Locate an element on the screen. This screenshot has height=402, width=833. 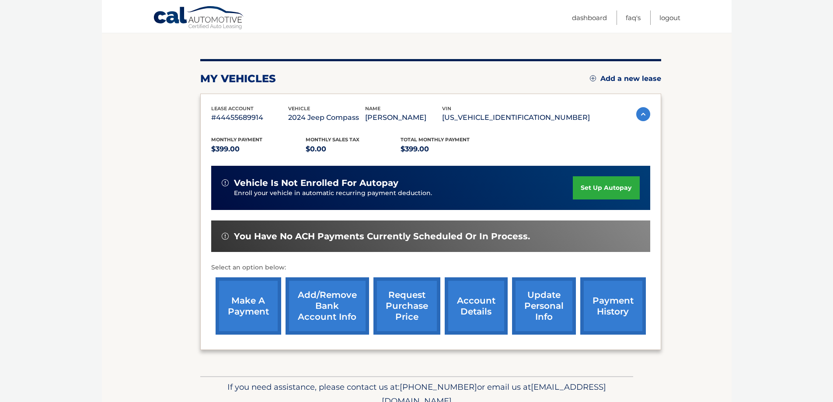
a: Add a new lease is located at coordinates (625, 79).